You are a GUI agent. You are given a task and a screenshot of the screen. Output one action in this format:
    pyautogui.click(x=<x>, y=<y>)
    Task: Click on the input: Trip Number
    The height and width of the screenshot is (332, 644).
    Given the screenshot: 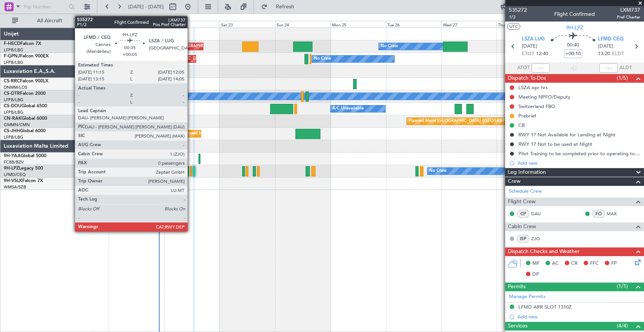 What is the action you would take?
    pyautogui.click(x=44, y=7)
    